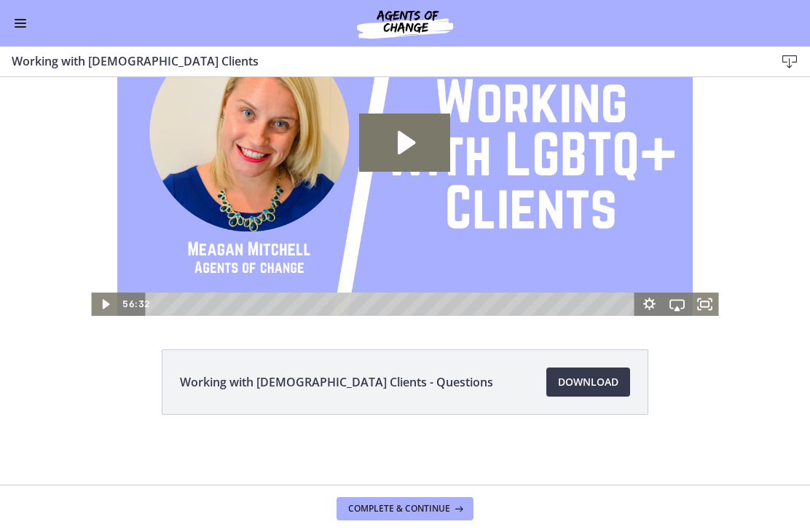 The image size is (810, 532). I want to click on button: Fullscreen, so click(705, 312).